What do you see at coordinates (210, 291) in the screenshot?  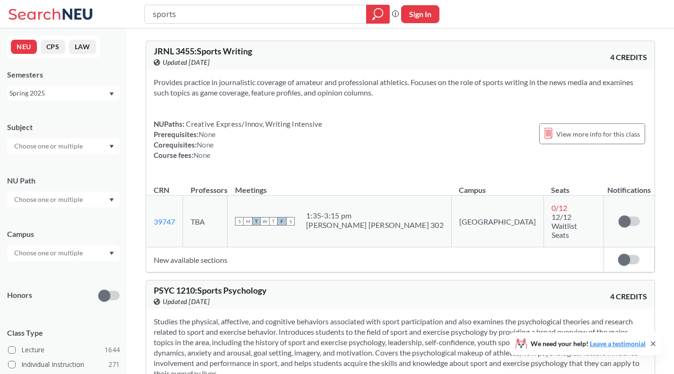 I see `span: PSYC 1210 : Sports Psychology` at bounding box center [210, 291].